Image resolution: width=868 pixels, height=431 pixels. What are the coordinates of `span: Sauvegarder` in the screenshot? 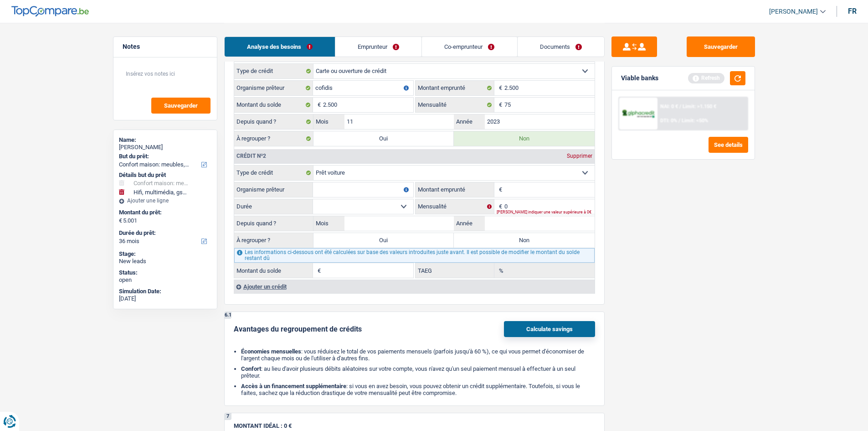 It's located at (181, 105).